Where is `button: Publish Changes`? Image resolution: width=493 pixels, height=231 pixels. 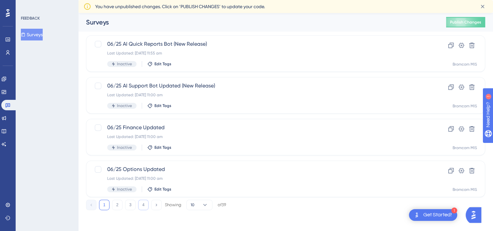 button: Publish Changes is located at coordinates (465, 22).